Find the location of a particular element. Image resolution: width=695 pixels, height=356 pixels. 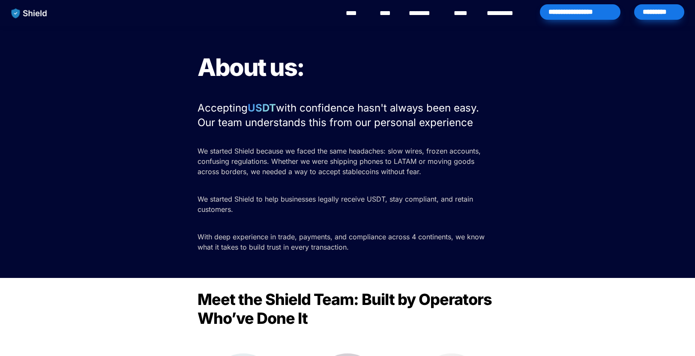

img: website logo is located at coordinates (29, 13).